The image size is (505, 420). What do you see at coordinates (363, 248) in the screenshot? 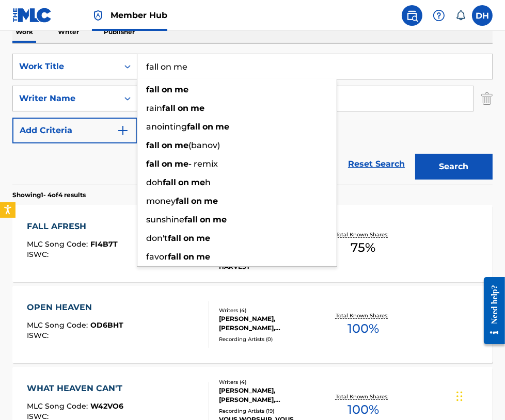
I see `span: 75 %` at bounding box center [363, 248].